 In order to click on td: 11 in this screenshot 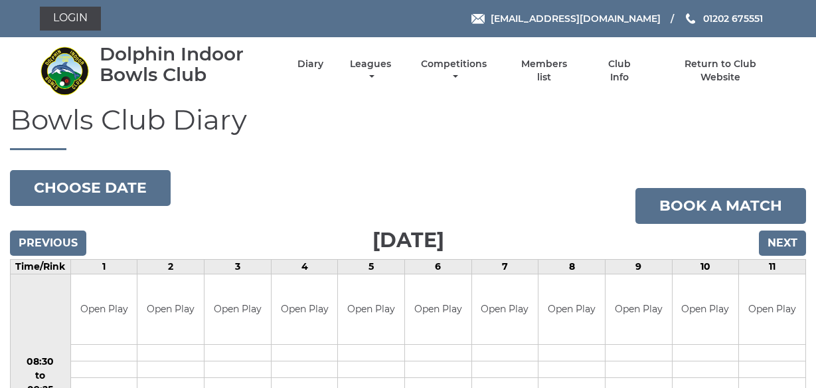, I will do `click(772, 267)`.